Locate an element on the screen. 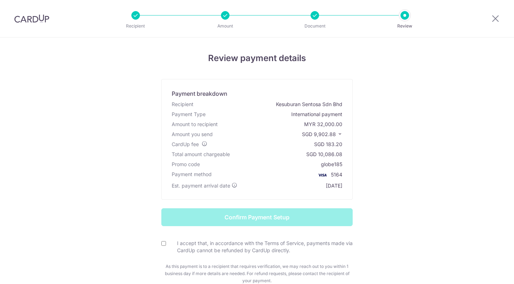 This screenshot has height=284, width=514. span: Total amount chargeable is located at coordinates (200, 154).